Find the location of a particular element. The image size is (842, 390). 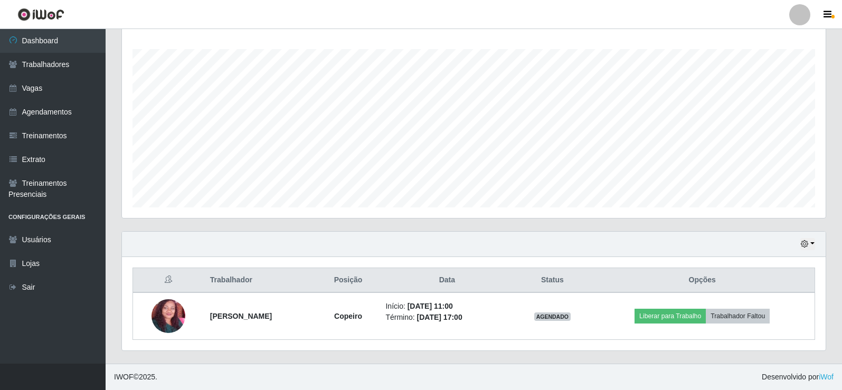

a: iWof is located at coordinates (826, 377).